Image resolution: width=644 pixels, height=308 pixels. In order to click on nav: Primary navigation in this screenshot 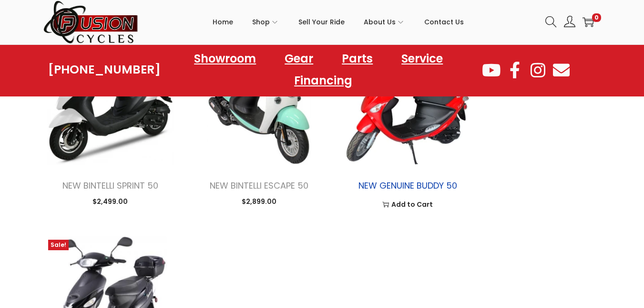, I will do `click(338, 22)`.